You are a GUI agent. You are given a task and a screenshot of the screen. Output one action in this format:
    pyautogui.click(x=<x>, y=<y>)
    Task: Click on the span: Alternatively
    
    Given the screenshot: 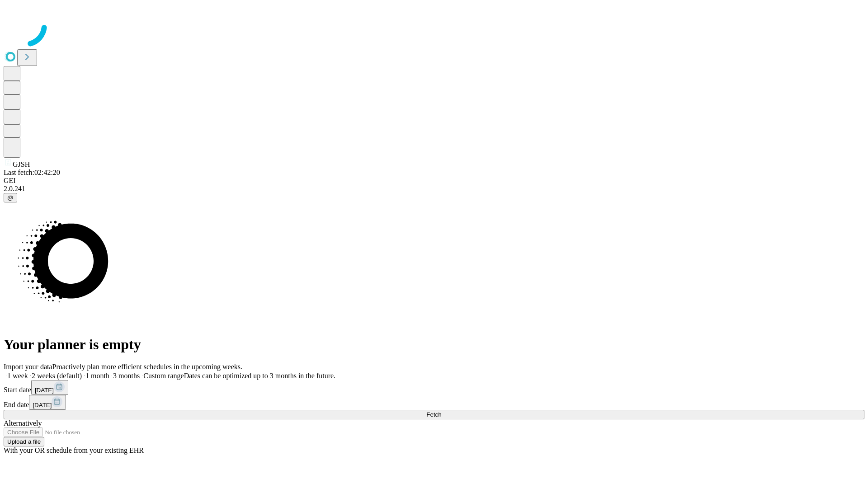 What is the action you would take?
    pyautogui.click(x=22, y=423)
    